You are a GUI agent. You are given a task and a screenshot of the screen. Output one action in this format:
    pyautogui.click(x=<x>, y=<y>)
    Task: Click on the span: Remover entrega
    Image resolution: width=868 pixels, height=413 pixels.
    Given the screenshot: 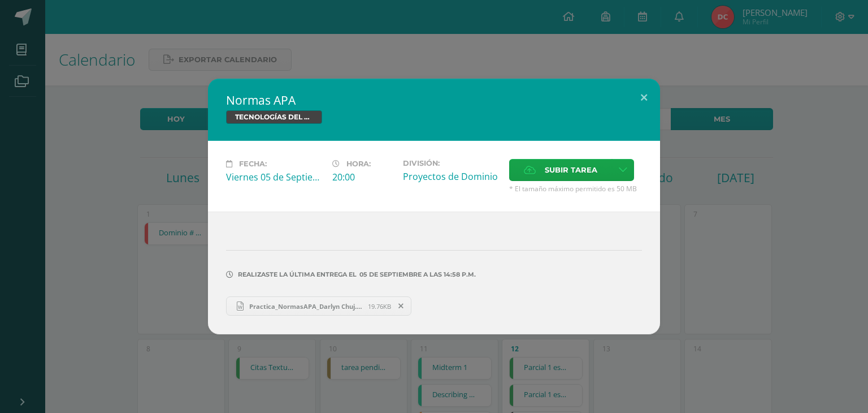 What is the action you would take?
    pyautogui.click(x=401, y=306)
    